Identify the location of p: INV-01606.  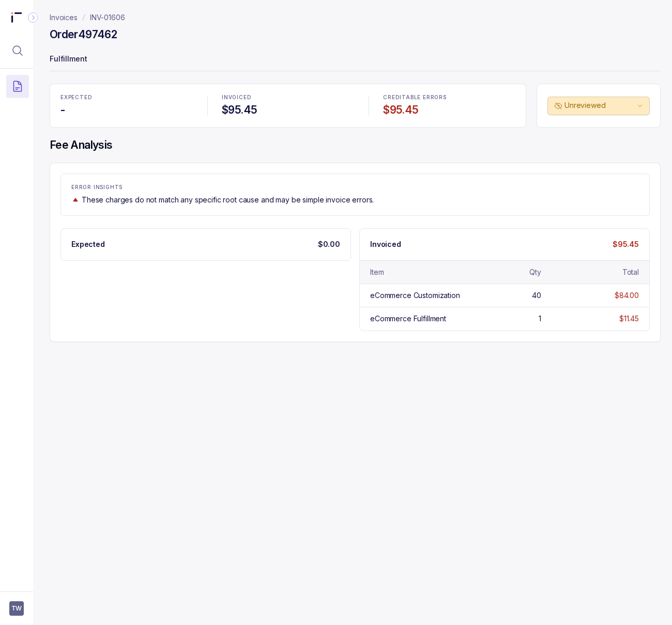
(107, 18).